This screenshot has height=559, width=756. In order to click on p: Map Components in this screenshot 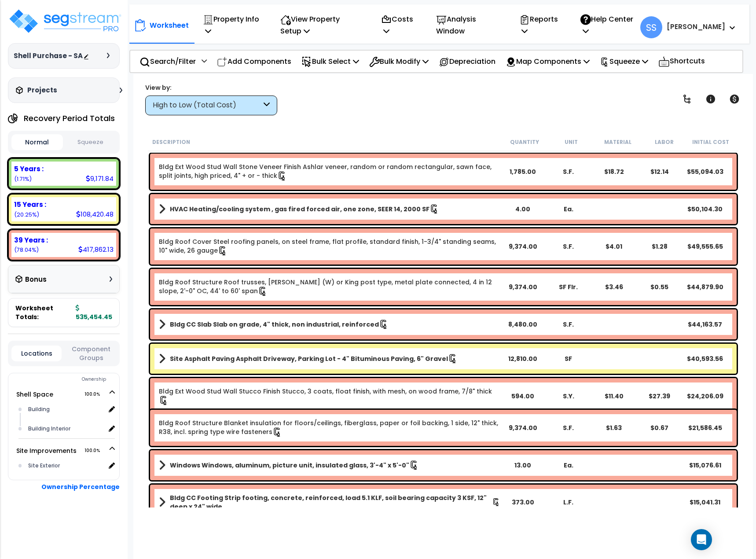, I will do `click(548, 61)`.